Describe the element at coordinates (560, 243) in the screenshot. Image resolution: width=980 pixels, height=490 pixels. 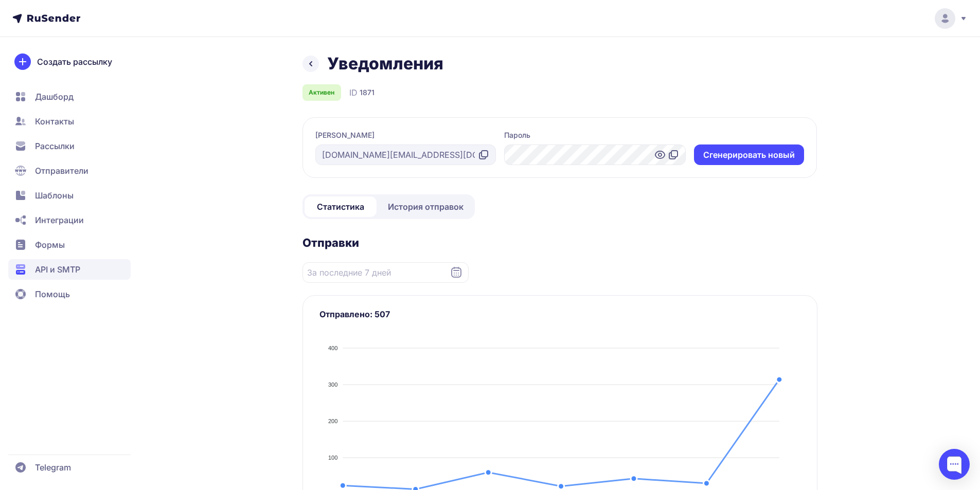
I see `h2: Отправки` at that location.